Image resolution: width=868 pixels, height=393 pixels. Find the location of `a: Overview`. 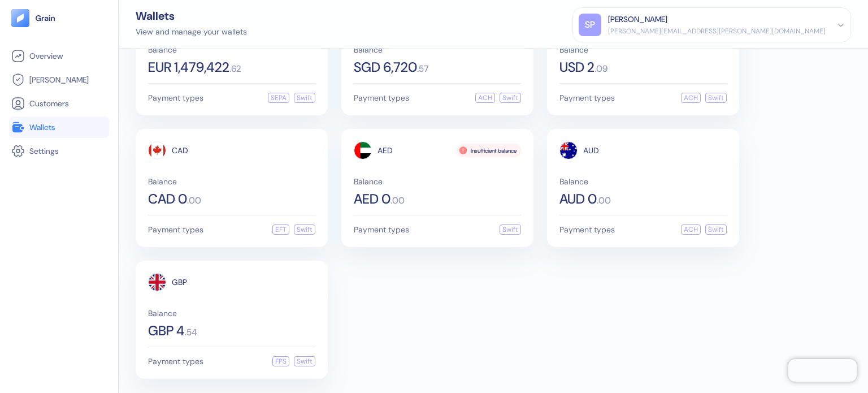

a: Overview is located at coordinates (58, 56).